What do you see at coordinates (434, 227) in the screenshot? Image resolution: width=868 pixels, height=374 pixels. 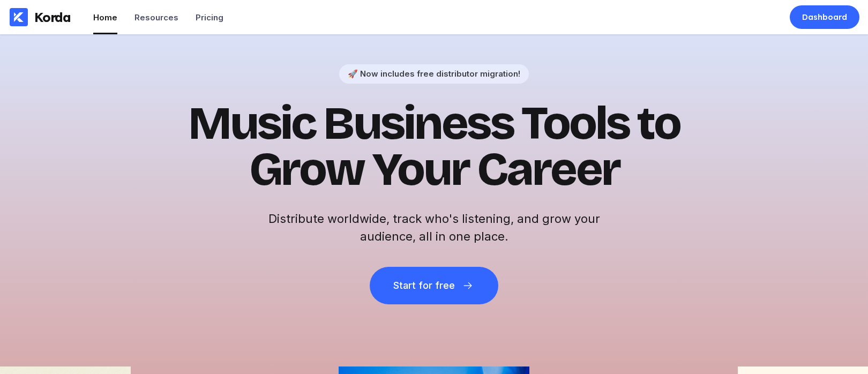 I see `h2: Distribute worldwide, track who's listening, and grow your audience, all in one place.` at bounding box center [434, 227].